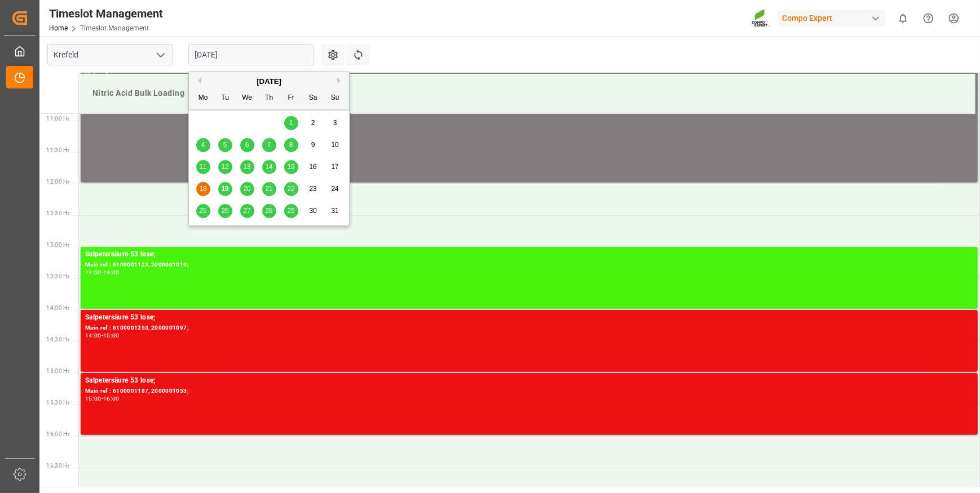 Image resolution: width=980 pixels, height=493 pixels. I want to click on div: Th, so click(269, 98).